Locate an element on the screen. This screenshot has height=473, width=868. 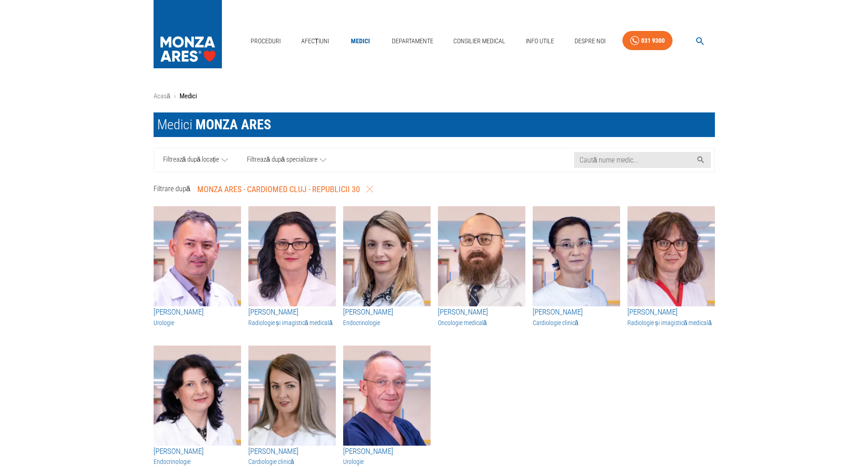
a: Afecțiuni is located at coordinates (315, 41).